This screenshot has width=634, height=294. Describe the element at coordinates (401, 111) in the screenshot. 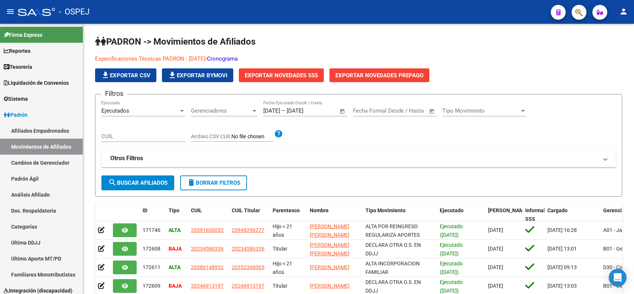

I see `input: End date` at that location.